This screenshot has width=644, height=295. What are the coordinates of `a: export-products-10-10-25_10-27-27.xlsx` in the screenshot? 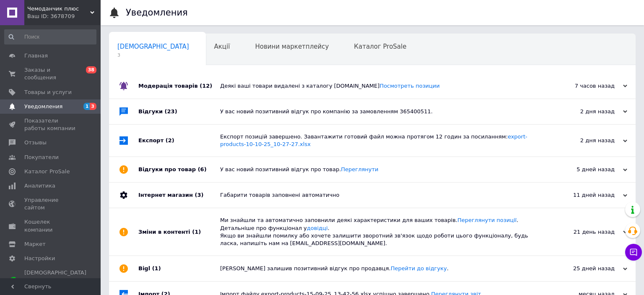 It's located at (374, 140).